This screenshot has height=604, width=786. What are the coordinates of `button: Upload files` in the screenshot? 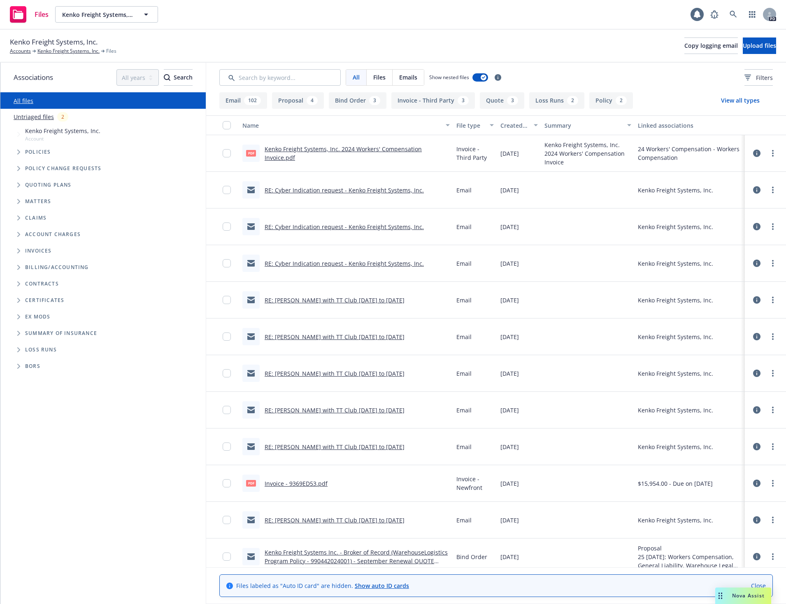 It's located at (760, 46).